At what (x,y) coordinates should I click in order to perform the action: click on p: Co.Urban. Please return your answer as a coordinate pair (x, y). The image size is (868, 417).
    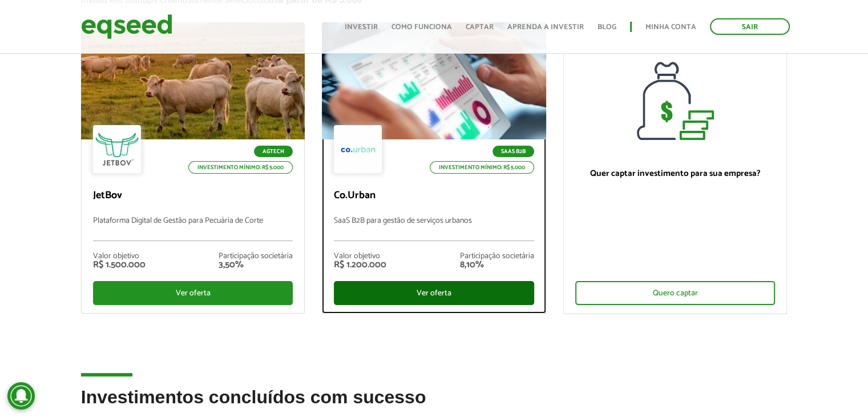
    Looking at the image, I should click on (434, 195).